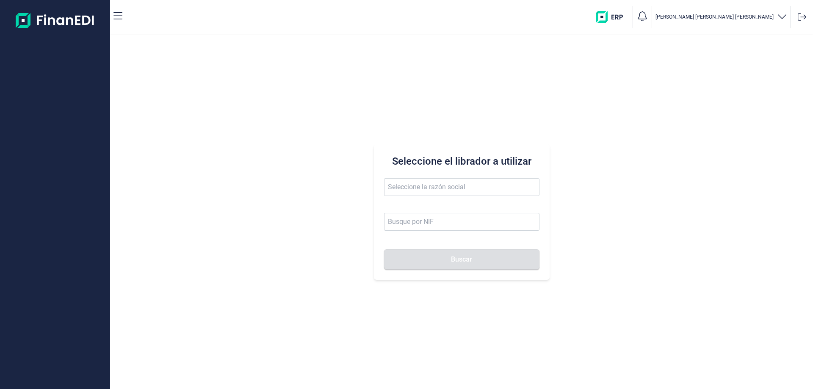  Describe the element at coordinates (462, 222) in the screenshot. I see `input: Busque por NIF` at that location.